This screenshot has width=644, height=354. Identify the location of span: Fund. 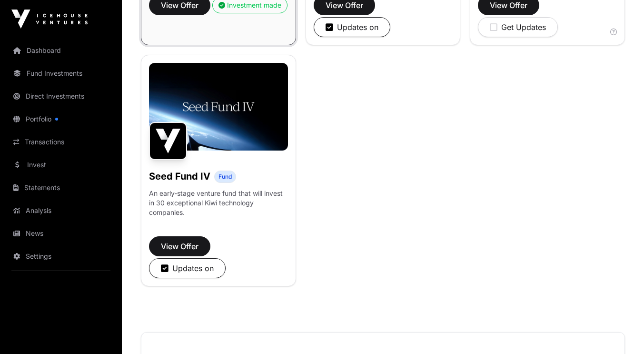
(225, 177).